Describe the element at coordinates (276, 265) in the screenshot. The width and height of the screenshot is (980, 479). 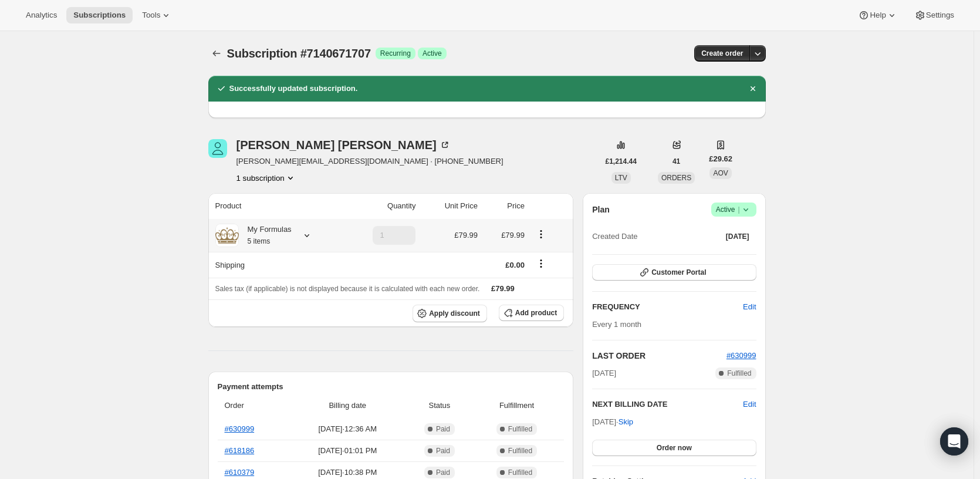
I see `th: Shipping` at that location.